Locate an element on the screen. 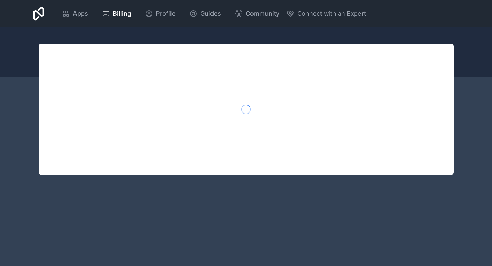 Image resolution: width=492 pixels, height=266 pixels. span: Connect with an Expert is located at coordinates (332, 14).